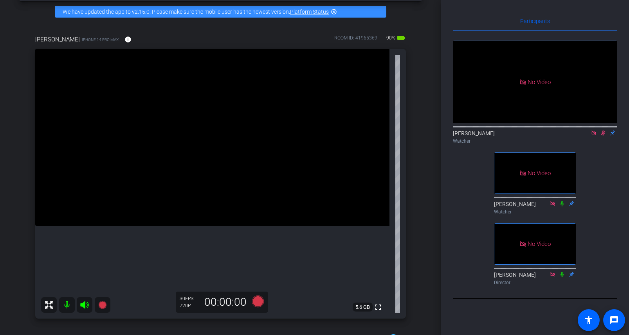 The height and width of the screenshot is (335, 629). I want to click on mat-icon: message, so click(614, 320).